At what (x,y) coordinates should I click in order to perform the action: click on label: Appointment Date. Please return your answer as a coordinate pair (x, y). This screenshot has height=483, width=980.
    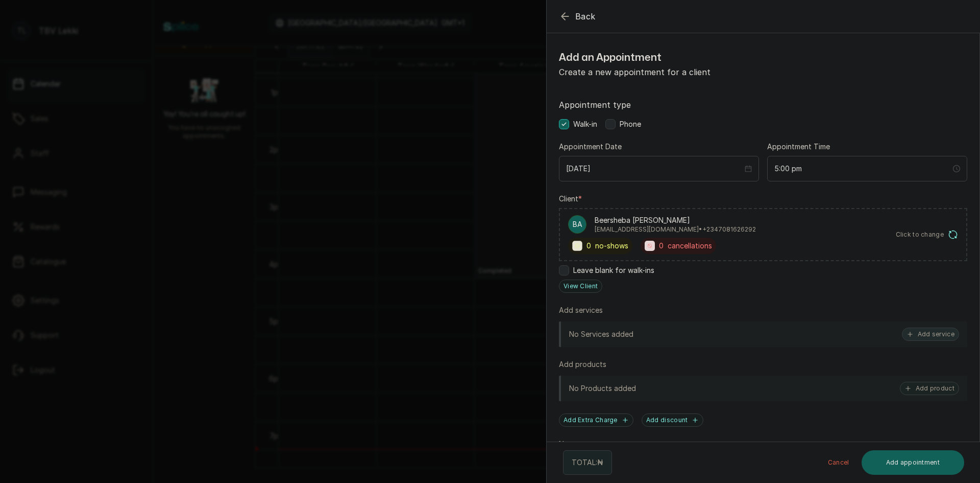
    Looking at the image, I should click on (590, 146).